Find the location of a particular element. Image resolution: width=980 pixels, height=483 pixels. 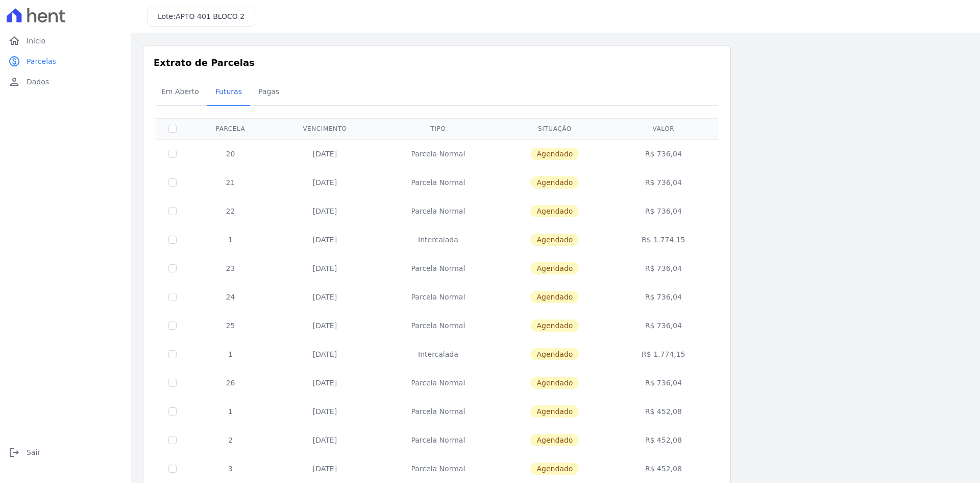

th: Valor is located at coordinates (663, 128).